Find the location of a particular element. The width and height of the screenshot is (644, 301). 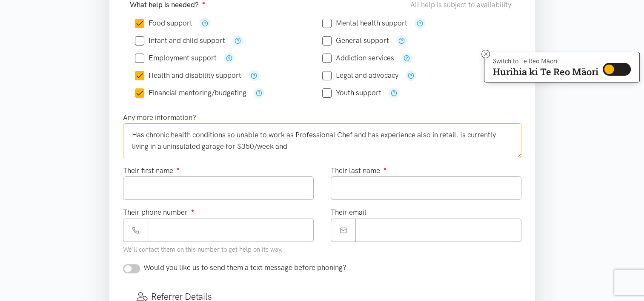

label: Their first name is located at coordinates (152, 171).